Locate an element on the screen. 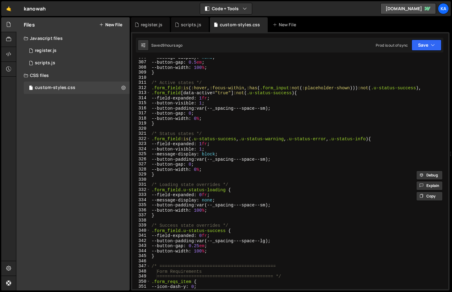 Image resolution: width=452 pixels, height=292 pixels. div: 315 is located at coordinates (141, 103).